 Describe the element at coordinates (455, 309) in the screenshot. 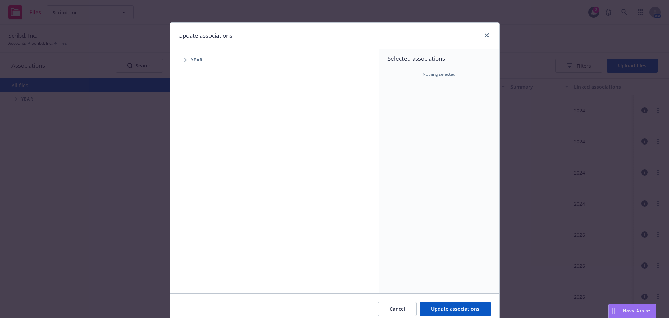

I see `button: Update associations` at that location.